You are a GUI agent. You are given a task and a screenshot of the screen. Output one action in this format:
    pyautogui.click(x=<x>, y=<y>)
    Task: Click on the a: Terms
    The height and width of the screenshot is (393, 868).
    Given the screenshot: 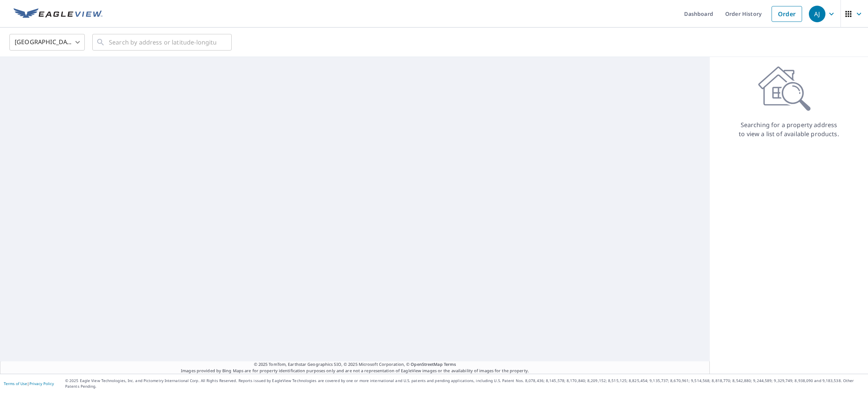 What is the action you would take?
    pyautogui.click(x=449, y=364)
    